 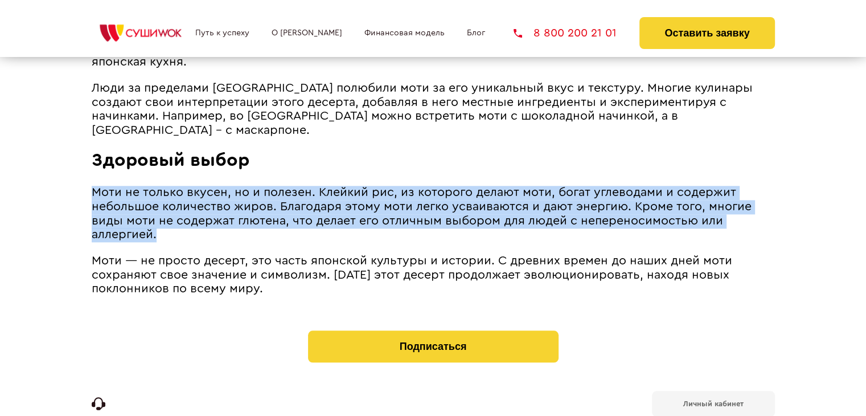 I want to click on span: Здоровый выбор, so click(x=170, y=160).